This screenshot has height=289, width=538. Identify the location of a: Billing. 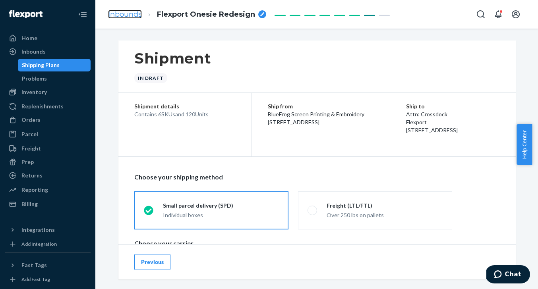
(48, 204).